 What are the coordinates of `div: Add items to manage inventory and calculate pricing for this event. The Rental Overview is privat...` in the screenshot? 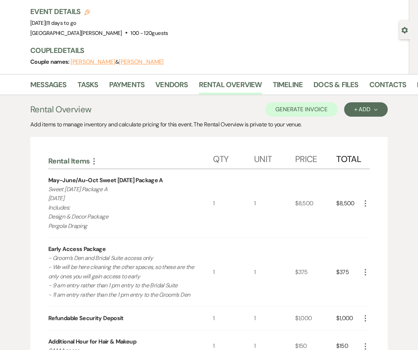 It's located at (209, 125).